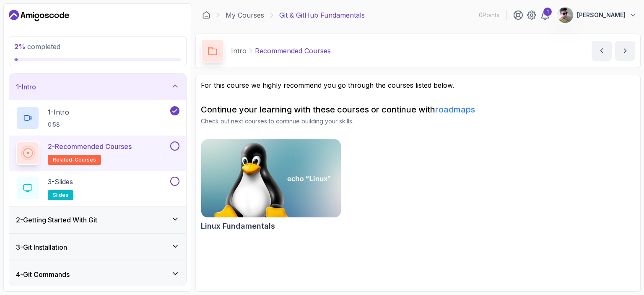 The image size is (644, 295). What do you see at coordinates (41, 247) in the screenshot?
I see `h3: 3 - Git Installation` at bounding box center [41, 247].